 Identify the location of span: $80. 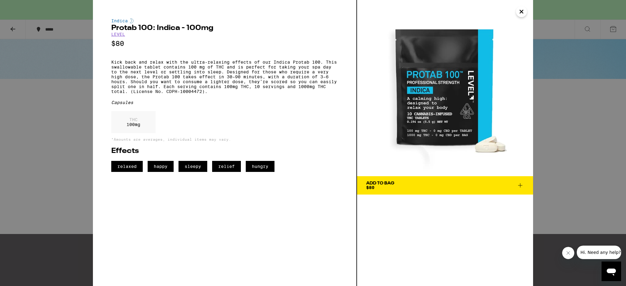
(370, 187).